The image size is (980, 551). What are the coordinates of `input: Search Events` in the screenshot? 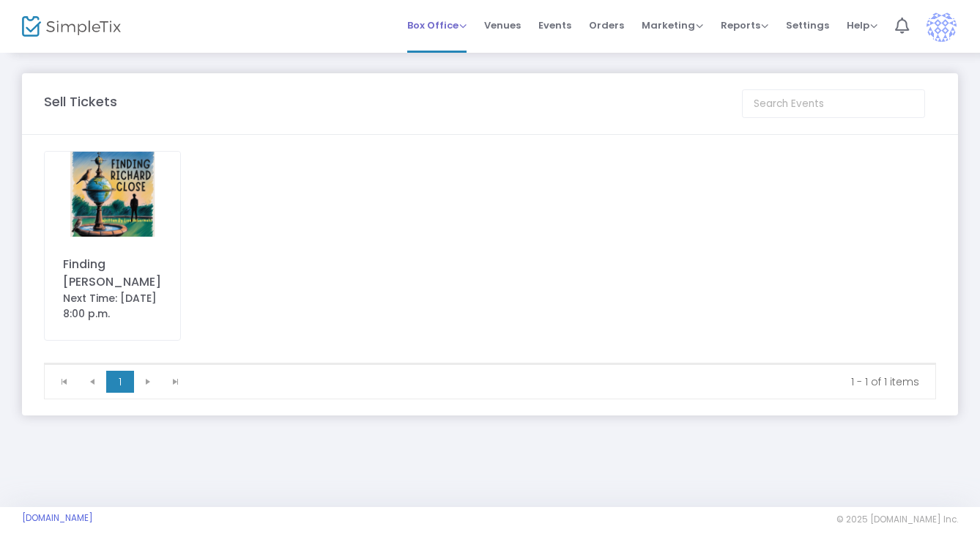 It's located at (833, 104).